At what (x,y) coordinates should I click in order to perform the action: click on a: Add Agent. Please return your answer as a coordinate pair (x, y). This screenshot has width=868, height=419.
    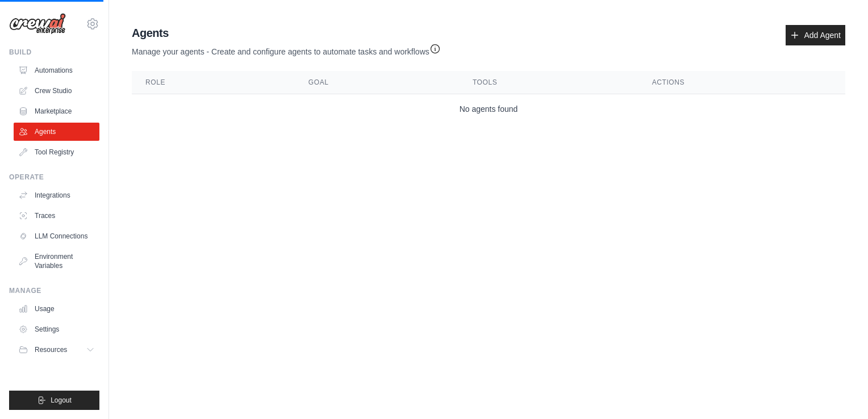
    Looking at the image, I should click on (815, 35).